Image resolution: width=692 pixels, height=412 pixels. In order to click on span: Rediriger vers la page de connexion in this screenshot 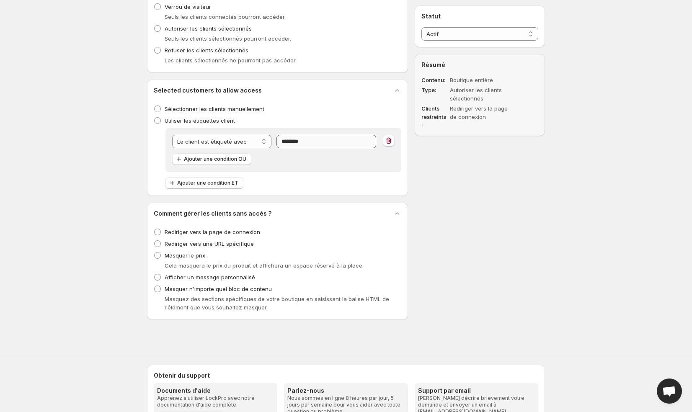, I will do `click(212, 232)`.